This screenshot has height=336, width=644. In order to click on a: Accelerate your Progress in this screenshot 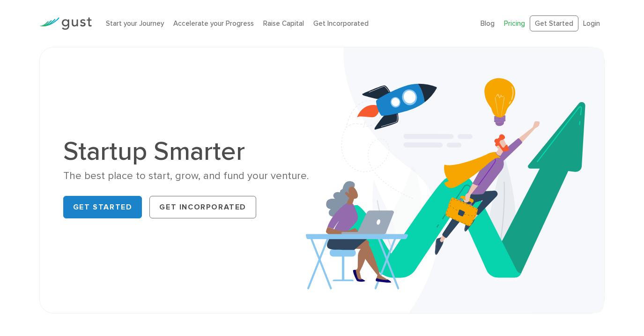, I will do `click(213, 23)`.